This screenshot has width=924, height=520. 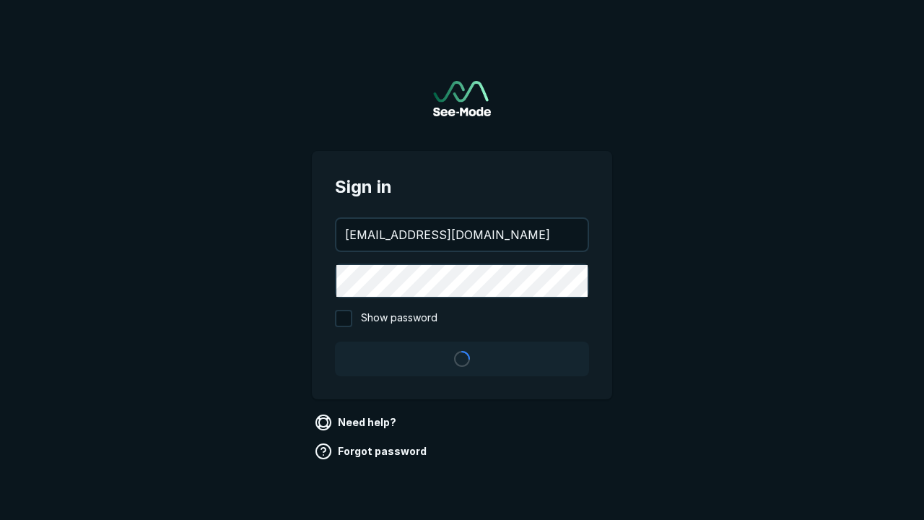 What do you see at coordinates (462, 187) in the screenshot?
I see `span: Sign in` at bounding box center [462, 187].